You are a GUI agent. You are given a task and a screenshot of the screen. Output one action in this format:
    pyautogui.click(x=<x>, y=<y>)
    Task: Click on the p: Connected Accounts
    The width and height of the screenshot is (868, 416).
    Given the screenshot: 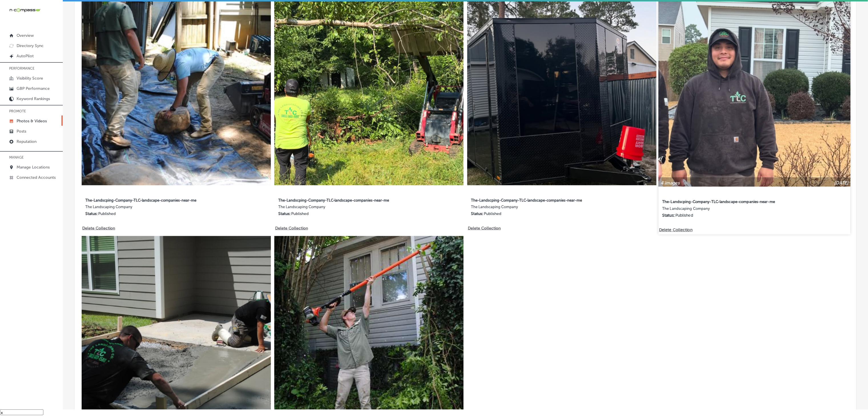 What is the action you would take?
    pyautogui.click(x=36, y=177)
    